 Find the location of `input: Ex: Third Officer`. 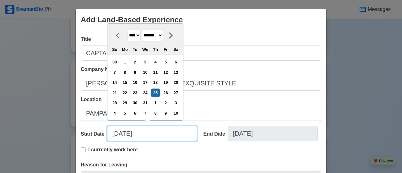

input: Ex: Third Officer is located at coordinates (201, 53).